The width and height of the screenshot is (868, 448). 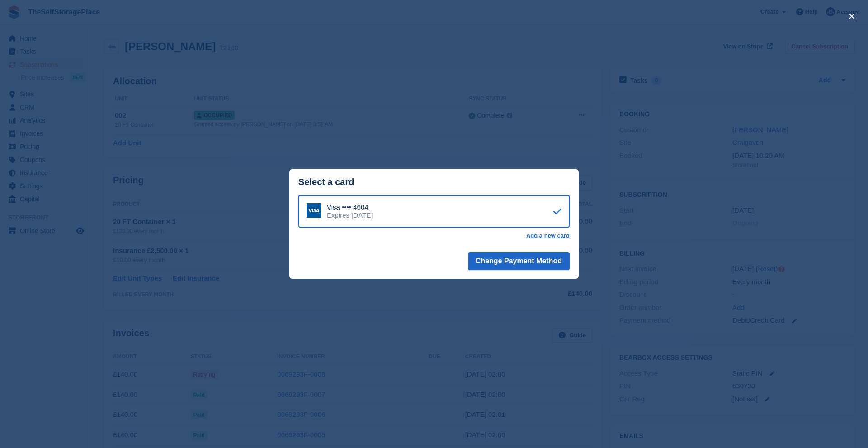 I want to click on div: Visa •••• 4604, so click(x=350, y=207).